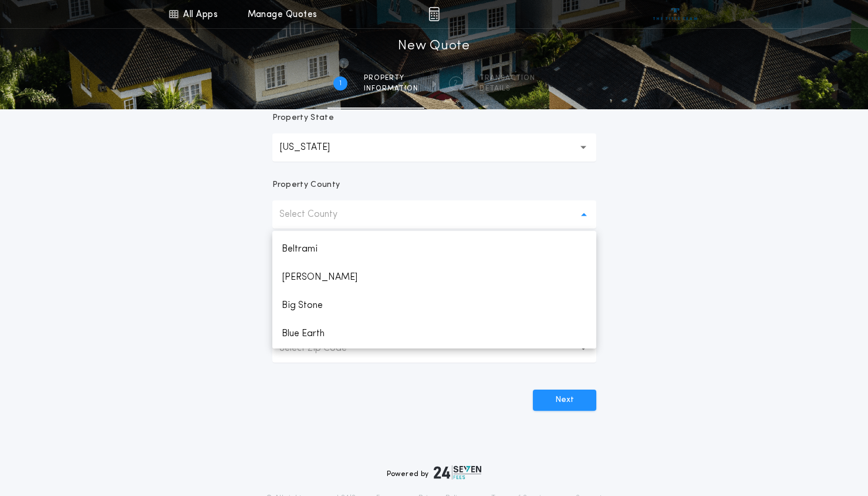 The width and height of the screenshot is (868, 496). What do you see at coordinates (507, 78) in the screenshot?
I see `span: Transaction` at bounding box center [507, 78].